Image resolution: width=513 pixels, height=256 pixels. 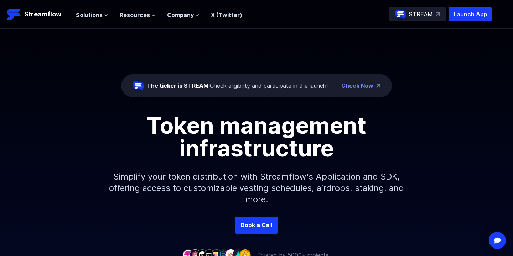 What do you see at coordinates (183, 15) in the screenshot?
I see `button: Company` at bounding box center [183, 15].